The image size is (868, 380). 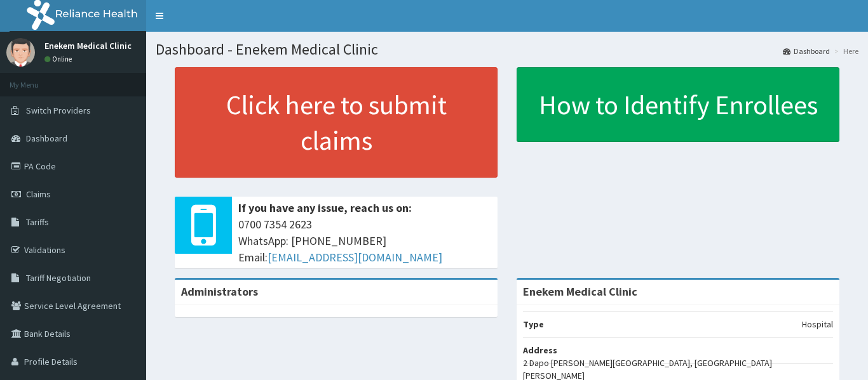 I want to click on a: Online, so click(x=59, y=59).